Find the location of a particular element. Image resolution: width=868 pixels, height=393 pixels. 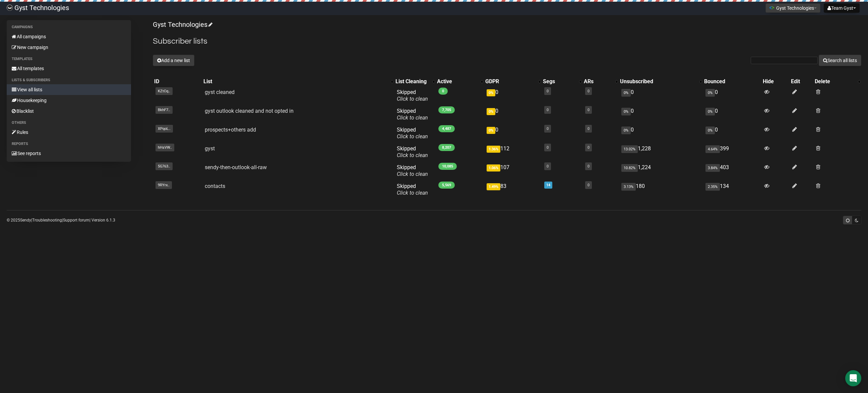

p: © 2025 | | | Version 6.1.3 is located at coordinates (61, 220).